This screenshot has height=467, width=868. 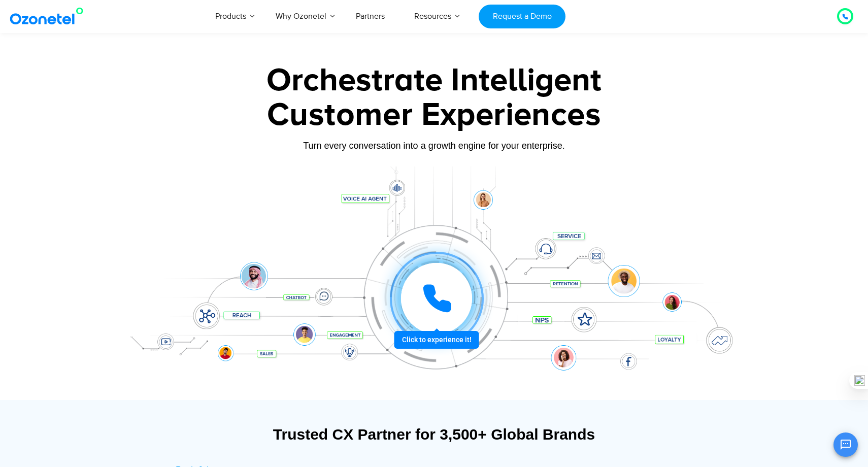 I want to click on a: Request a Demo, so click(x=522, y=16).